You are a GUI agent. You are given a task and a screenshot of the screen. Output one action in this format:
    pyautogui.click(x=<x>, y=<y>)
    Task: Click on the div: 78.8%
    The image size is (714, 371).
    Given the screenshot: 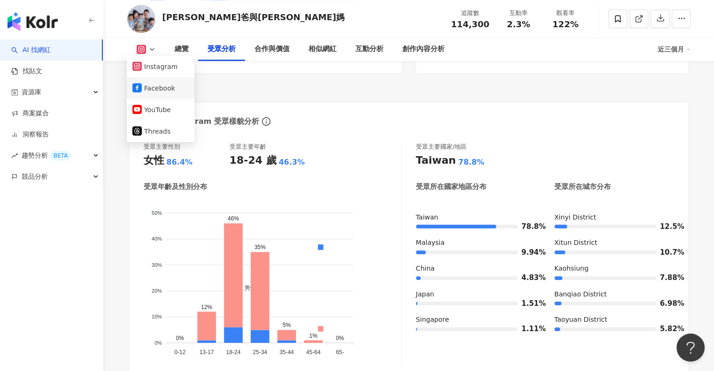 What is the action you would take?
    pyautogui.click(x=472, y=162)
    